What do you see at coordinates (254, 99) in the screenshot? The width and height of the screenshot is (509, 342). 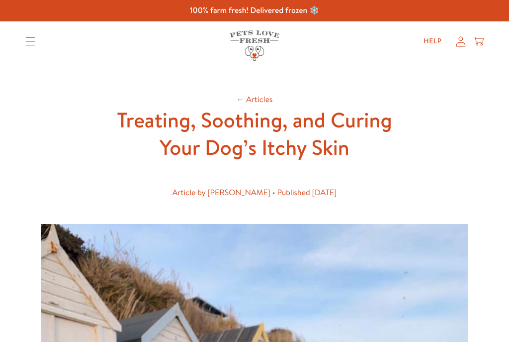 I see `a: ← Articles` at bounding box center [254, 99].